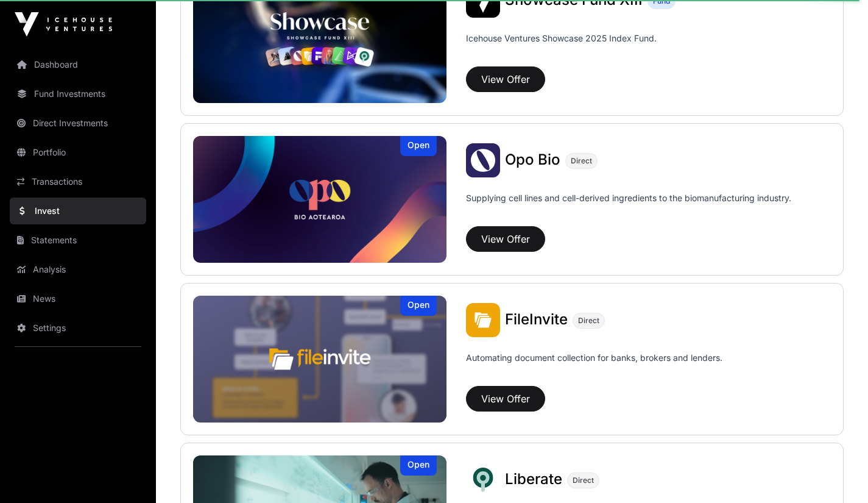 This screenshot has width=868, height=503. I want to click on a: Analysis, so click(78, 270).